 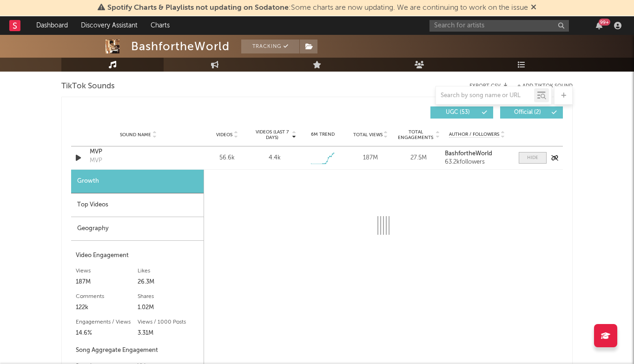 What do you see at coordinates (477, 154) in the screenshot?
I see `a: BashfortheWorld` at bounding box center [477, 154].